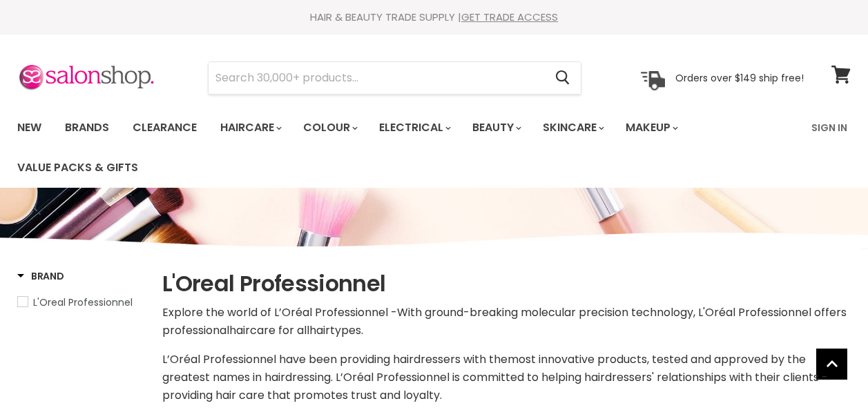  Describe the element at coordinates (739, 77) in the screenshot. I see `p: Orders over $149 ship free!` at that location.